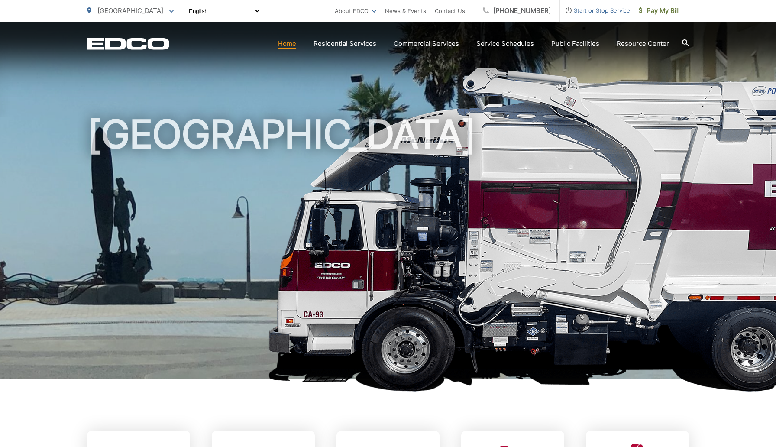  What do you see at coordinates (659, 11) in the screenshot?
I see `span: Pay My Bill` at bounding box center [659, 11].